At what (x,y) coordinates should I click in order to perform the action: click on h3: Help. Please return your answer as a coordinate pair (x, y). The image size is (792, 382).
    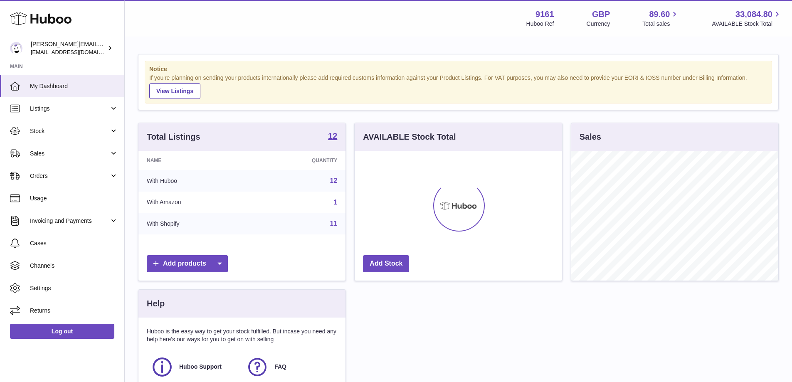
    Looking at the image, I should click on (156, 304).